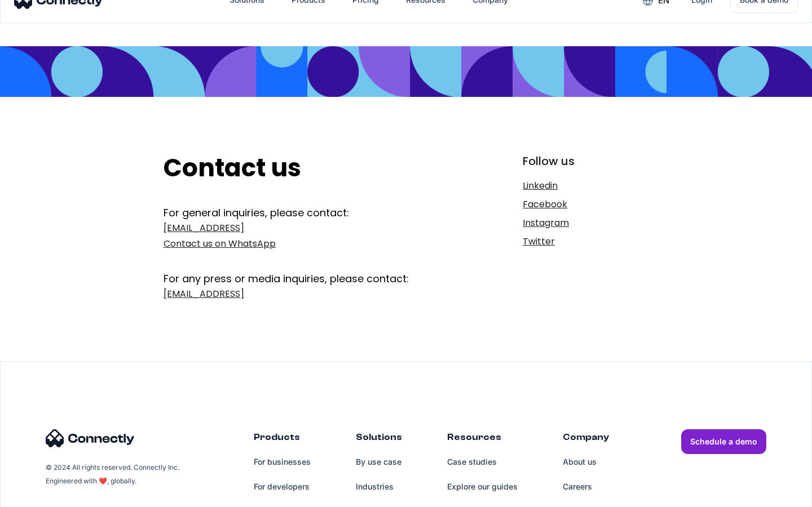  Describe the element at coordinates (306, 255) in the screenshot. I see `form: Get In Touch Form` at that location.